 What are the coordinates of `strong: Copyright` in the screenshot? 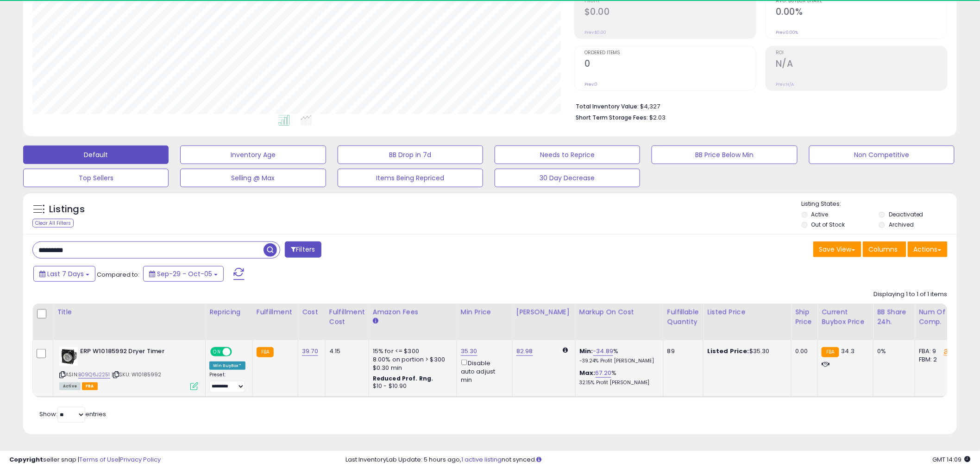 It's located at (26, 459).